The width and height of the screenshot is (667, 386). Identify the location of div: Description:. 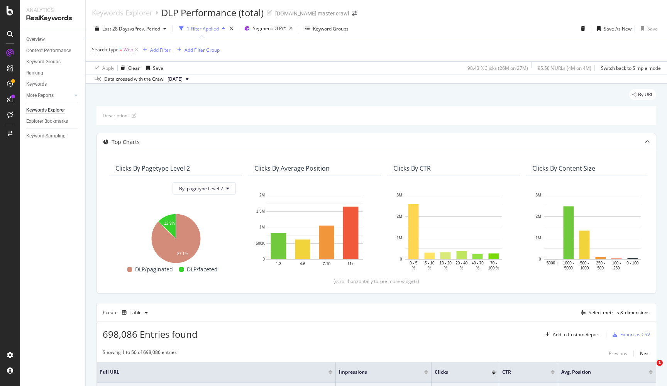
(115, 115).